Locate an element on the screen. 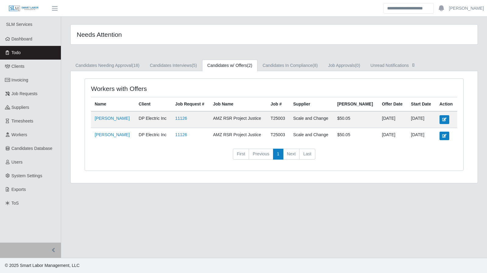 Image resolution: width=487 pixels, height=273 pixels. span: Timesheets is located at coordinates (23, 121).